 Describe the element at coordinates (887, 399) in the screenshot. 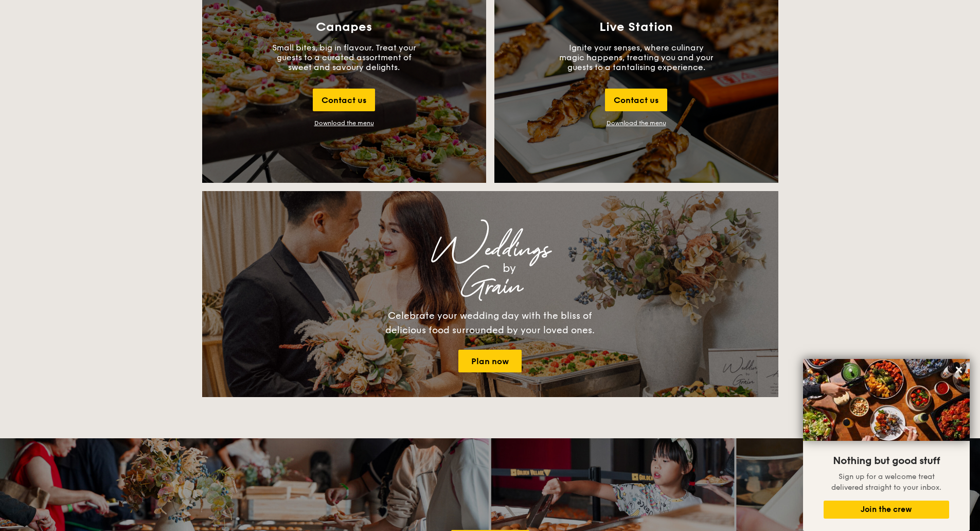

I see `img: DSC07876-Edit02-Large.jpeg` at that location.